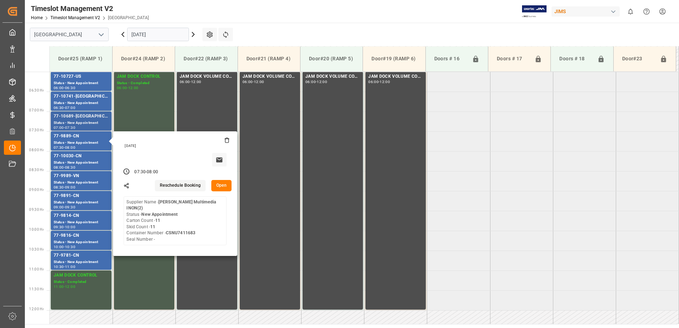 This screenshot has width=679, height=328. What do you see at coordinates (36, 130) in the screenshot?
I see `span: 07:30 Hr` at bounding box center [36, 130].